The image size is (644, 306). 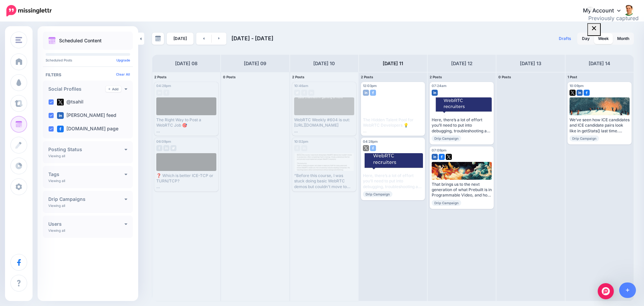 I want to click on a: Add, so click(x=113, y=89).